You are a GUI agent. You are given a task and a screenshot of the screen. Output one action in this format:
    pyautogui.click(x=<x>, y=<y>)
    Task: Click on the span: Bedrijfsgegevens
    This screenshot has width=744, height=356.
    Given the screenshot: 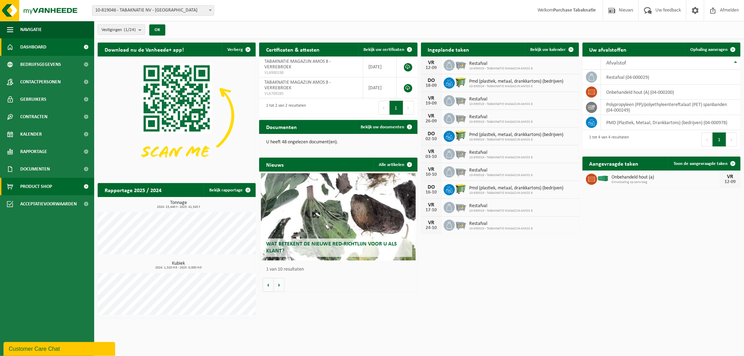 What is the action you would take?
    pyautogui.click(x=40, y=65)
    